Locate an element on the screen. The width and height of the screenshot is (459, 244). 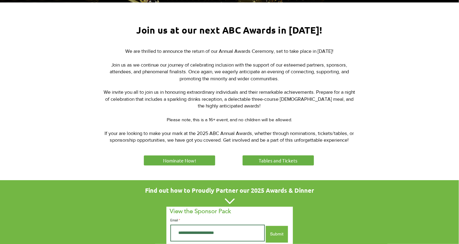
span: Join us as we continue our journey of celebrating inclusion with the support of our esteemed part... is located at coordinates (229, 72).